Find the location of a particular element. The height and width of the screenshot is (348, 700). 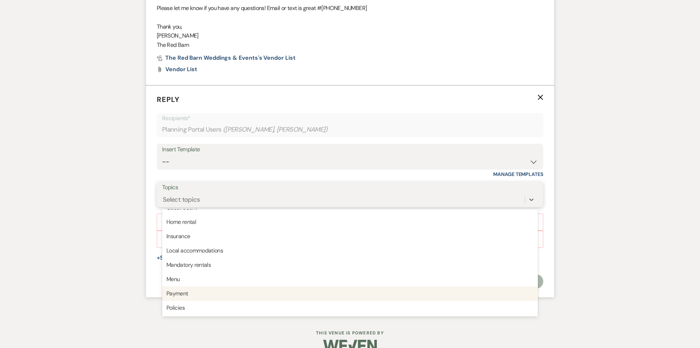

div: Price is located at coordinates (350, 322).